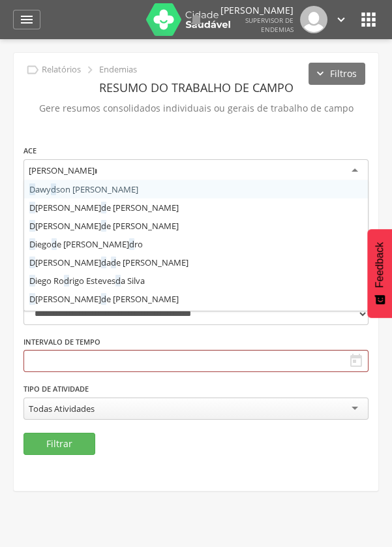 This screenshot has width=392, height=547. What do you see at coordinates (62, 409) in the screenshot?
I see `div: Todas Atividades` at bounding box center [62, 409].